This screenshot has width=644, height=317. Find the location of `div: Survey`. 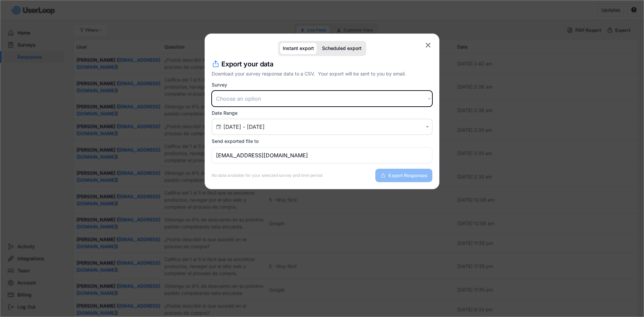

div: Survey is located at coordinates (219, 85).